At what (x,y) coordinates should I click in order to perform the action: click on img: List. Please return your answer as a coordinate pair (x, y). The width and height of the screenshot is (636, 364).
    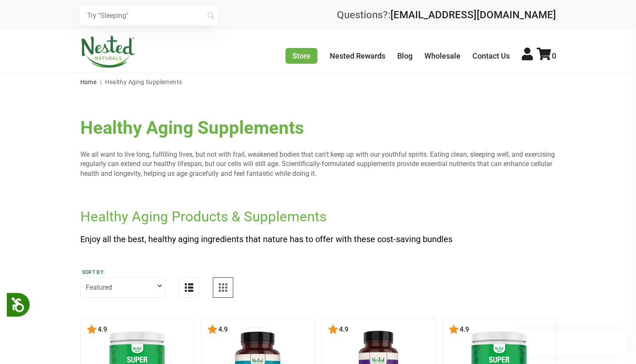
    Looking at the image, I should click on (189, 287).